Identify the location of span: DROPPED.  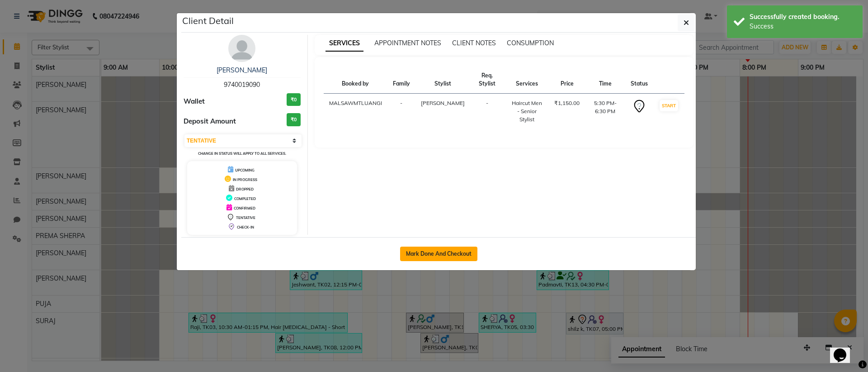
(244, 189).